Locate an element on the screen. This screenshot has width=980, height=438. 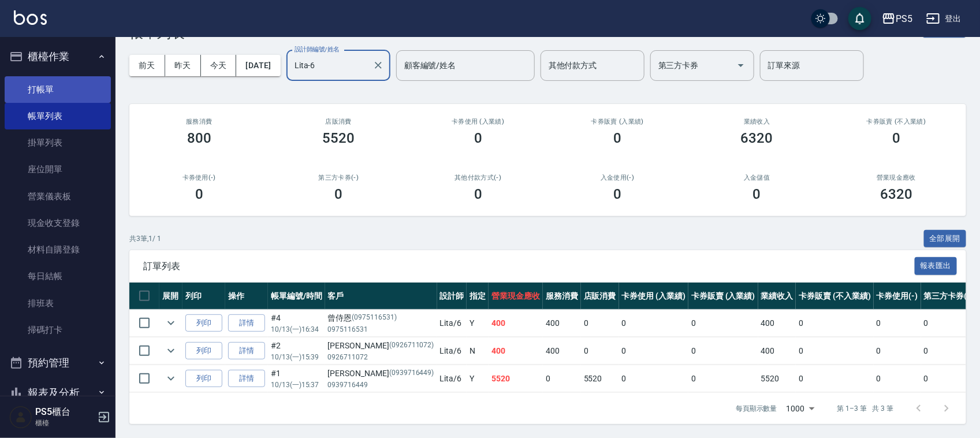
h3: 5520 is located at coordinates (338, 138).